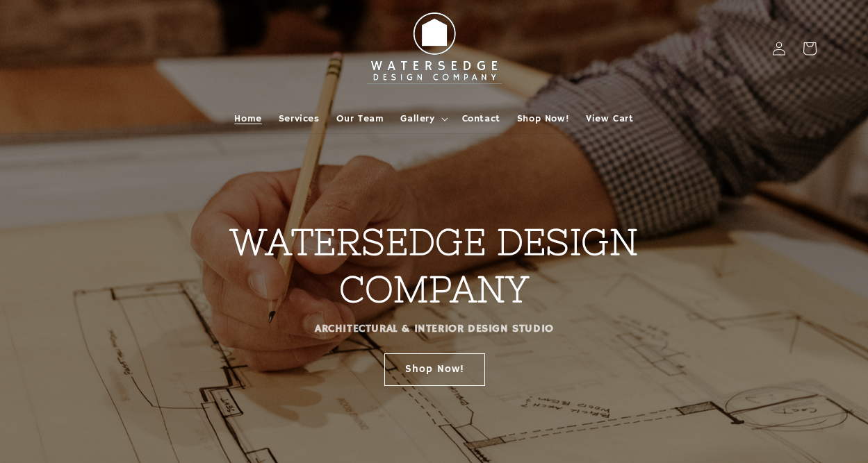 The image size is (868, 463). Describe the element at coordinates (543, 119) in the screenshot. I see `span: Shop Now!` at that location.